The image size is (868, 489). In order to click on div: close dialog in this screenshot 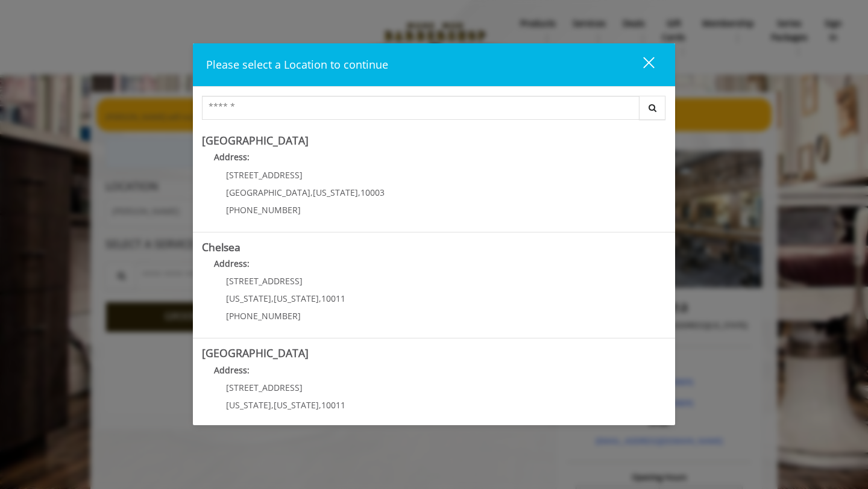, I will do `click(641, 65)`.